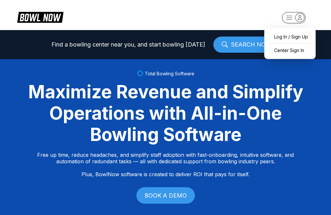 This screenshot has width=331, height=215. What do you see at coordinates (165, 113) in the screenshot?
I see `div: Maximize Revenue and Simplify Operations with All-in-One Bowling Software` at bounding box center [165, 113].